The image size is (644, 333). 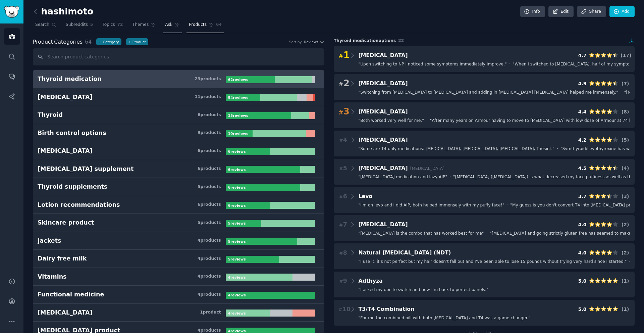 What do you see at coordinates (209, 187) in the screenshot?
I see `div: 5 product s` at bounding box center [209, 187].